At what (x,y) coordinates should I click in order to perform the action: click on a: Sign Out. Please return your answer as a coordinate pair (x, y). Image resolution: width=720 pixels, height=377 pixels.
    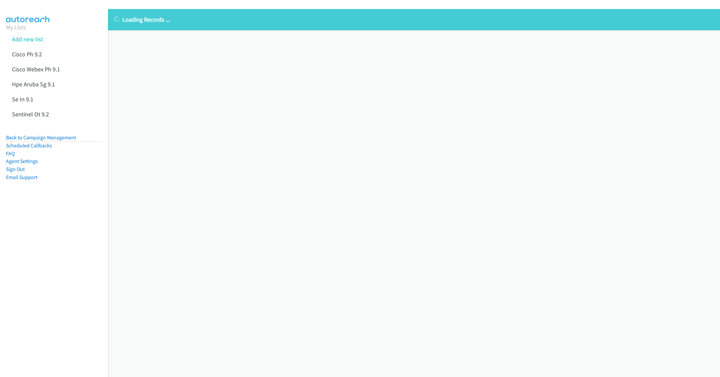
    Looking at the image, I should click on (15, 169).